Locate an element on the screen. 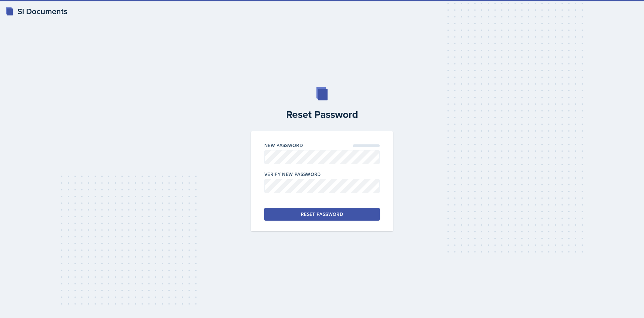  div: Reset Password is located at coordinates (322, 214).